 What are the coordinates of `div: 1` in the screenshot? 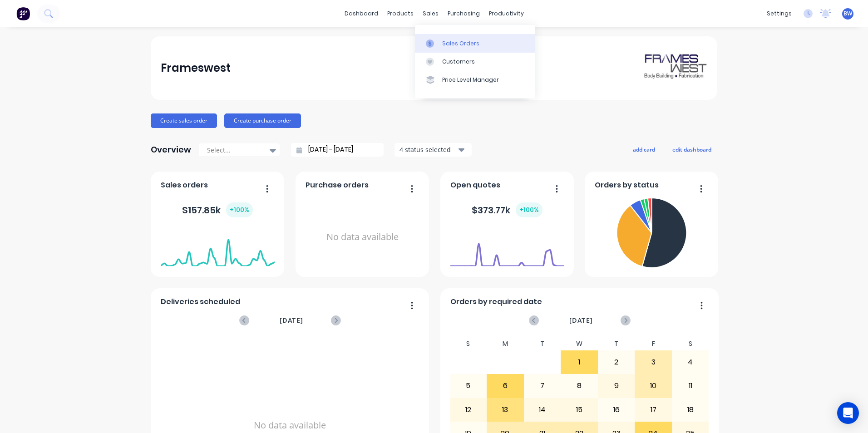 It's located at (579, 362).